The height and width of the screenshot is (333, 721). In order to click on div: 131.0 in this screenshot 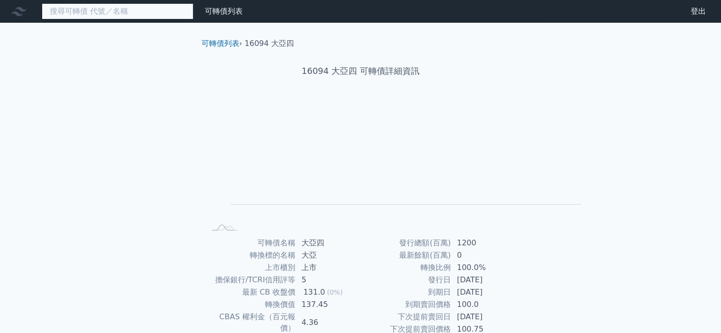, I will do `click(314, 293)`.